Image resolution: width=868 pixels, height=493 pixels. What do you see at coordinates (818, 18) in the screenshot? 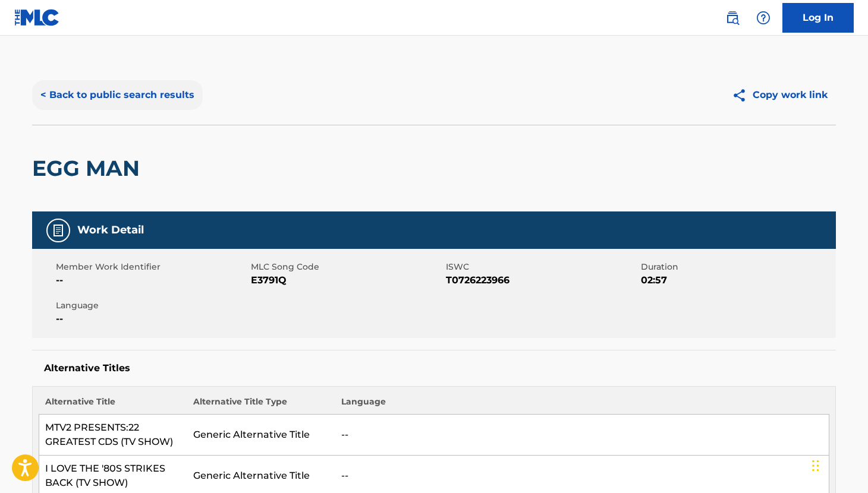
I see `a: Log In` at bounding box center [818, 18].